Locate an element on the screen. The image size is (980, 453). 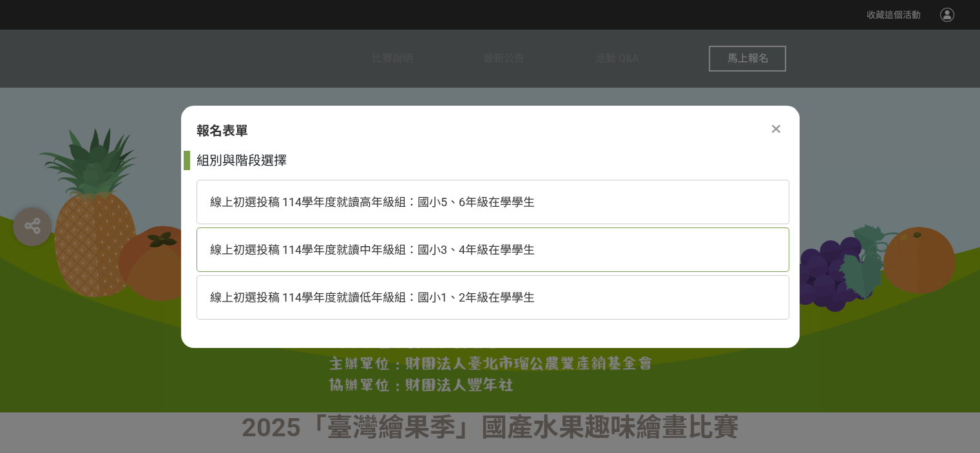
span: 報名表單 is located at coordinates (223, 131).